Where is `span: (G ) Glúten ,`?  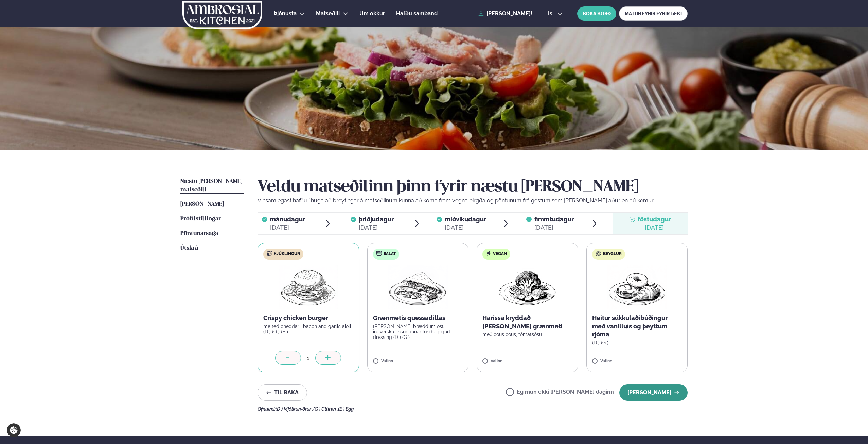 span: (G ) Glúten , is located at coordinates (325, 409).